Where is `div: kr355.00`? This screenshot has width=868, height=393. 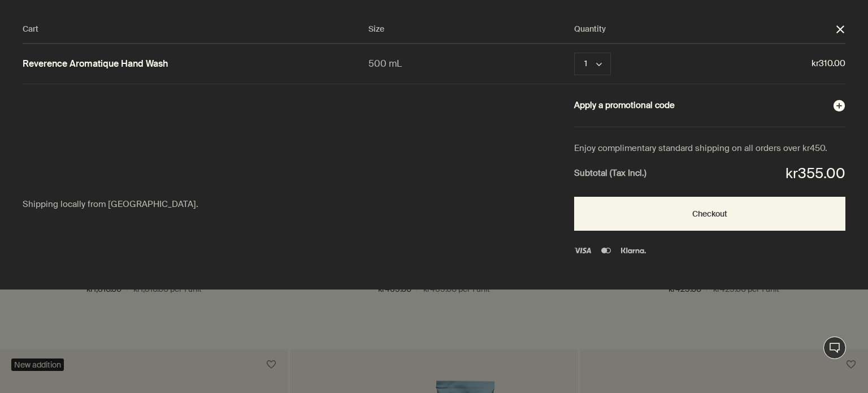
div: kr355.00 is located at coordinates (815, 173).